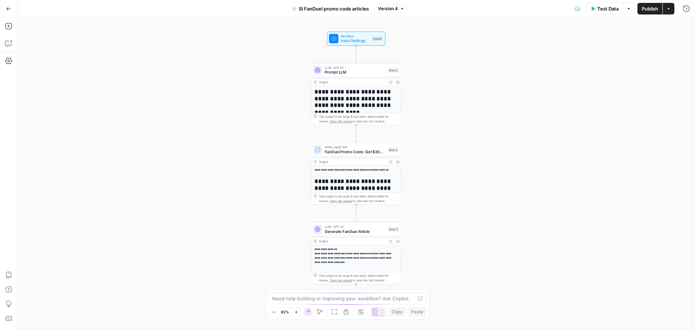  Describe the element at coordinates (397, 312) in the screenshot. I see `span: Copy` at that location.